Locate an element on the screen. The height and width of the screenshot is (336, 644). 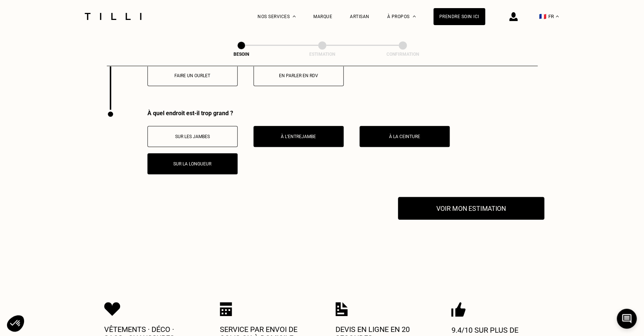
a: Logo du service de couturière Tilli is located at coordinates (113, 16).